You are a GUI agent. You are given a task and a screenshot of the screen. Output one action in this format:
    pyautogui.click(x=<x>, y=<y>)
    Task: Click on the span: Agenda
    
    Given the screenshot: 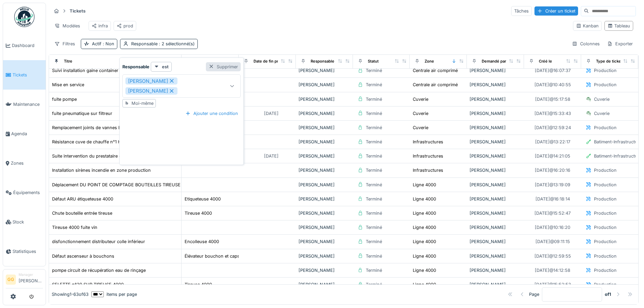 What is the action you would take?
    pyautogui.click(x=27, y=134)
    